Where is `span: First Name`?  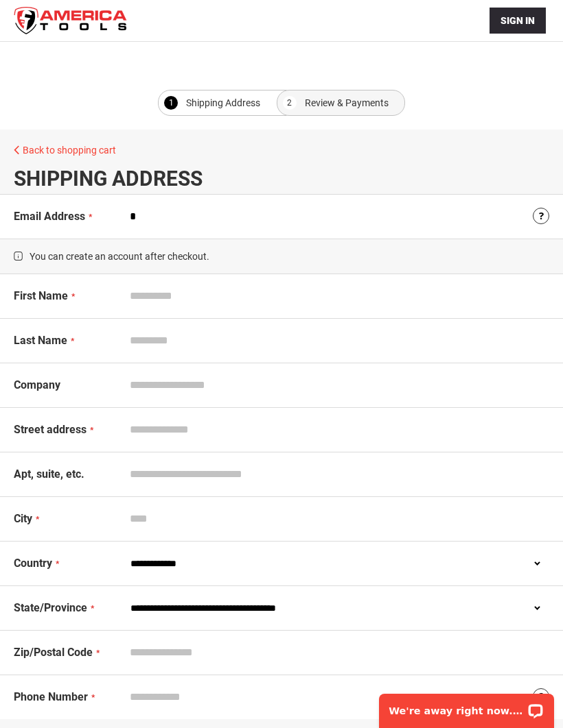
span: First Name is located at coordinates (41, 295).